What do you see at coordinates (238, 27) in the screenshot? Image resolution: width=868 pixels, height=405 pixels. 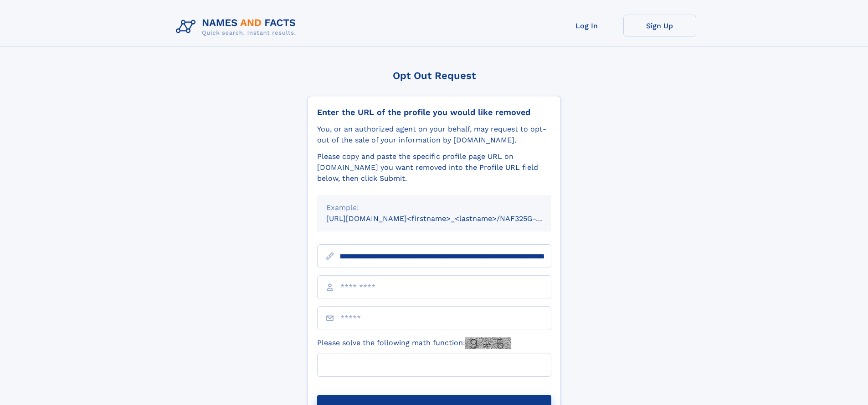 I see `img: Logo Names and Facts` at bounding box center [238, 27].